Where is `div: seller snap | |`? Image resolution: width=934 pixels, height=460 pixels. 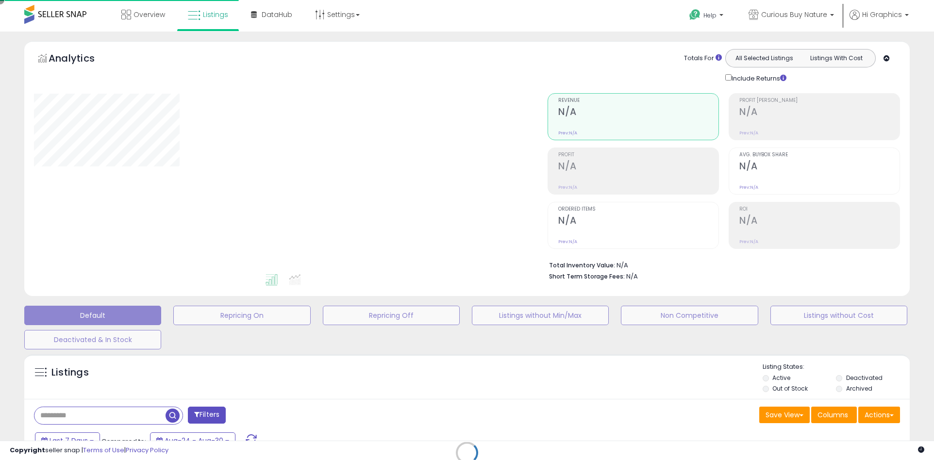 div: seller snap | | is located at coordinates (89, 451).